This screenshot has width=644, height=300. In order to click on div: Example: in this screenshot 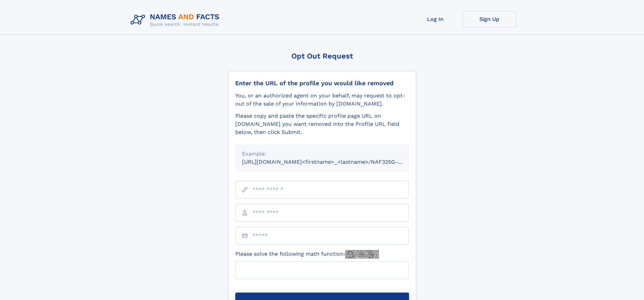, I will do `click(322, 154)`.